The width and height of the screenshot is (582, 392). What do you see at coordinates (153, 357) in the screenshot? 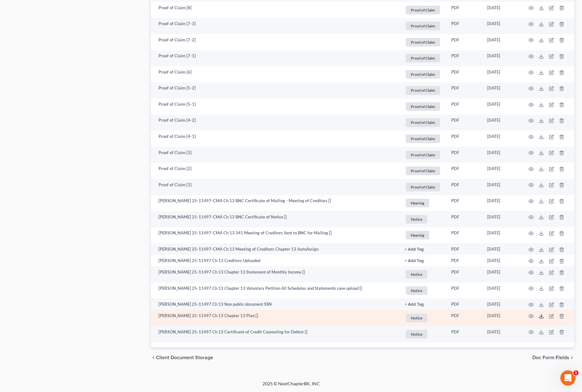
I see `i: chevron_left` at bounding box center [153, 357].